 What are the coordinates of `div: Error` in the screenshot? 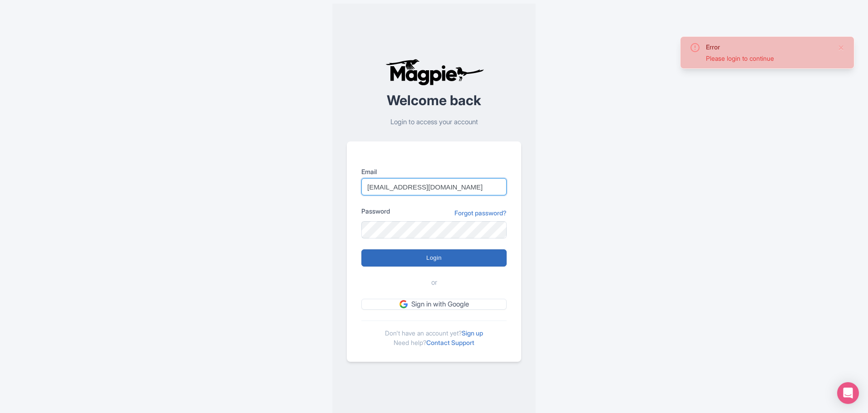 It's located at (768, 47).